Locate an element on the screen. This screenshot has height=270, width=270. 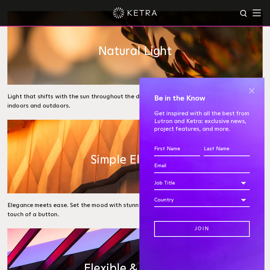
h4: Be in the Know is located at coordinates (202, 98).